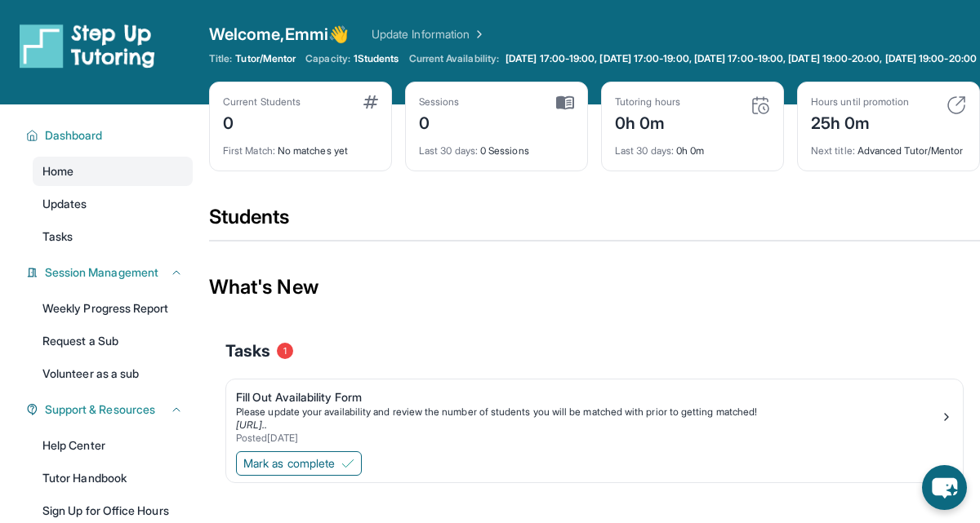  I want to click on span: Mark as complete, so click(289, 463).